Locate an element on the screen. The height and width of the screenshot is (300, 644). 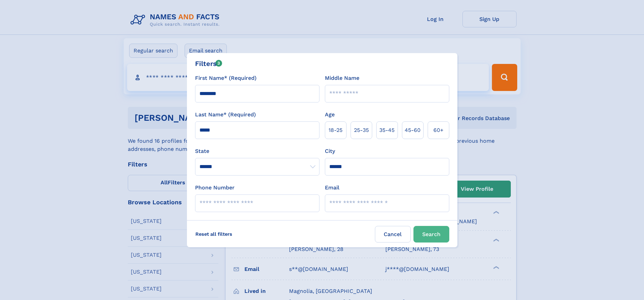
span: 45‑60 is located at coordinates (413, 130).